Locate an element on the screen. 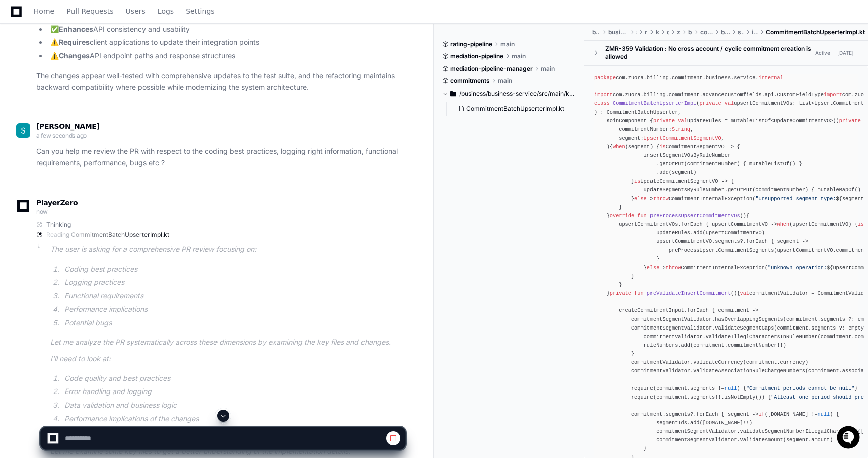 The height and width of the screenshot is (458, 868). strong: Enhances is located at coordinates (76, 29).